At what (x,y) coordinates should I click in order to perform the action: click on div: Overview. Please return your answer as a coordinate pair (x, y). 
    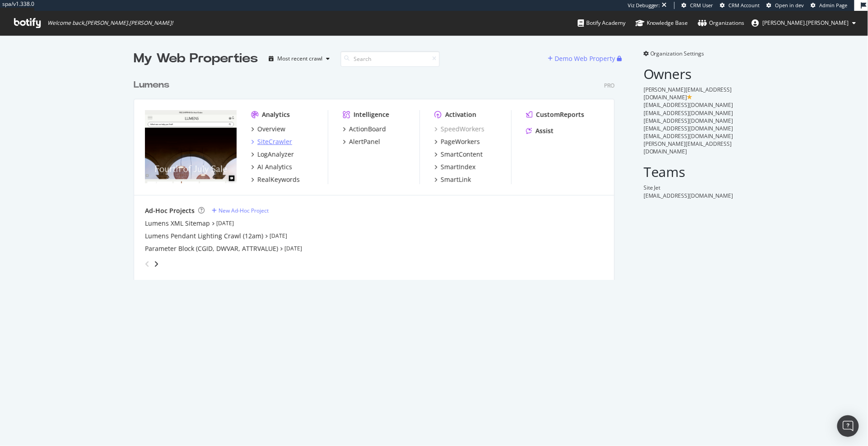
    Looking at the image, I should click on (271, 129).